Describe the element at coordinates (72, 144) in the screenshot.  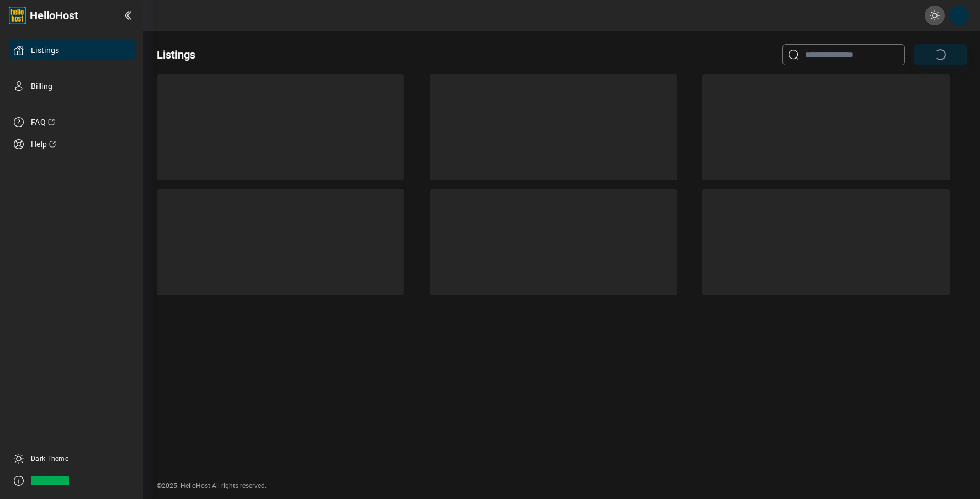
I see `a: Help` at that location.